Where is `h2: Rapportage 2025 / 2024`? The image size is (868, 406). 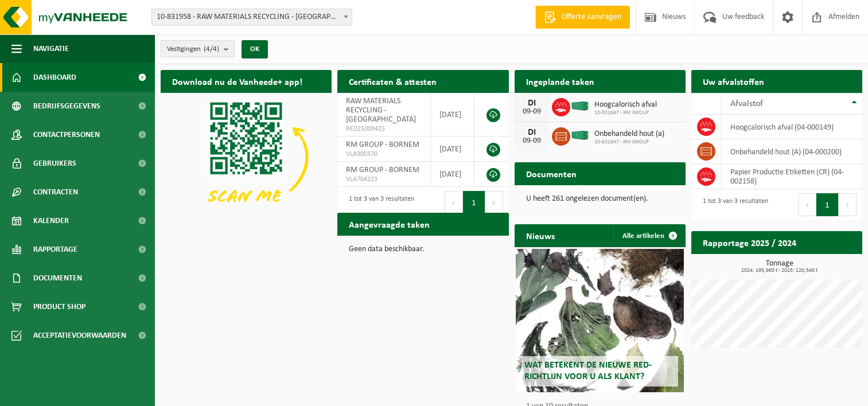 h2: Rapportage 2025 / 2024 is located at coordinates (749, 242).